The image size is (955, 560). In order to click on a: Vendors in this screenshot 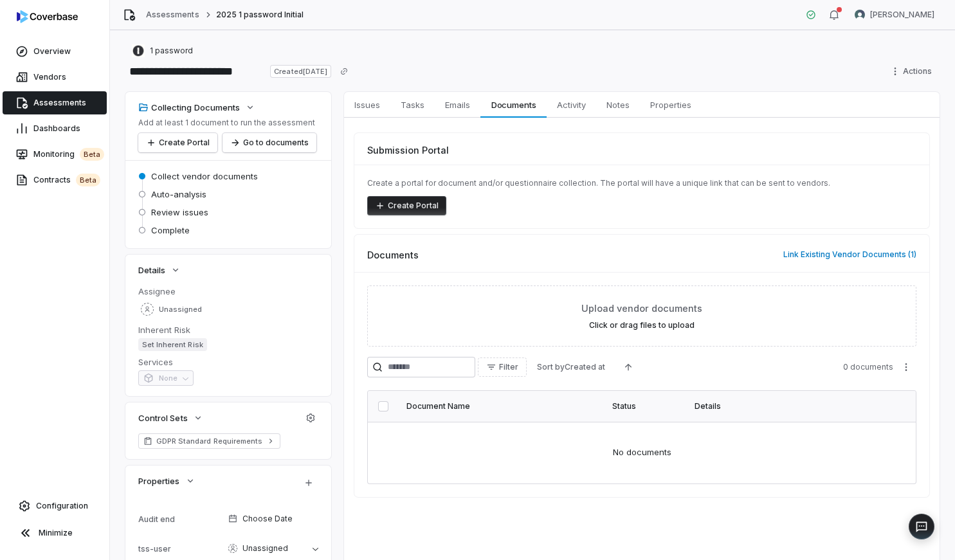, I will do `click(55, 77)`.